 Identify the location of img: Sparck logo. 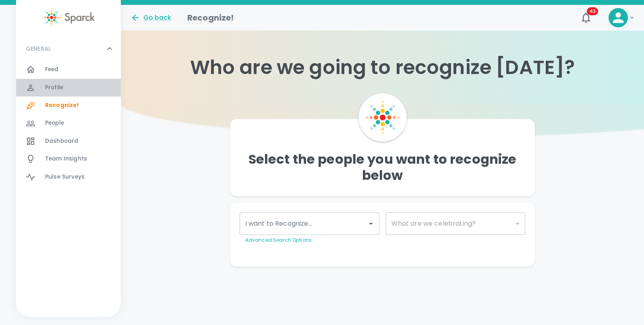
(69, 18).